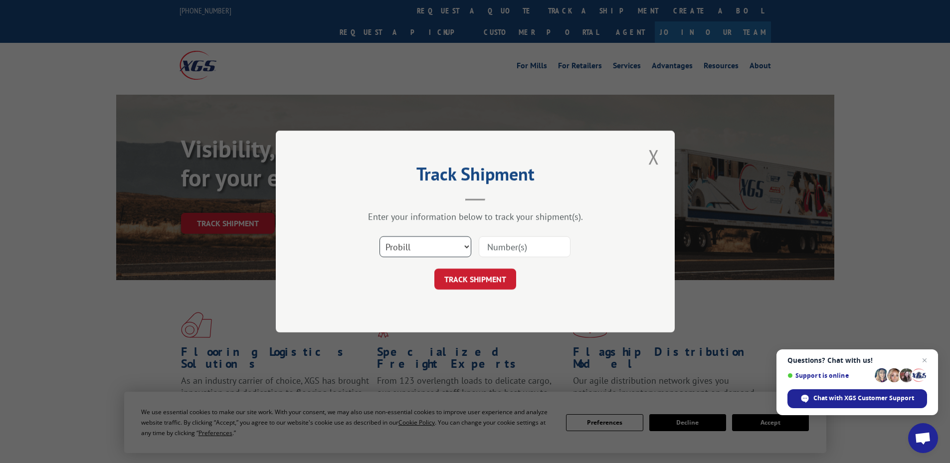 This screenshot has height=463, width=950. I want to click on button: TRACK SHIPMENT, so click(475, 279).